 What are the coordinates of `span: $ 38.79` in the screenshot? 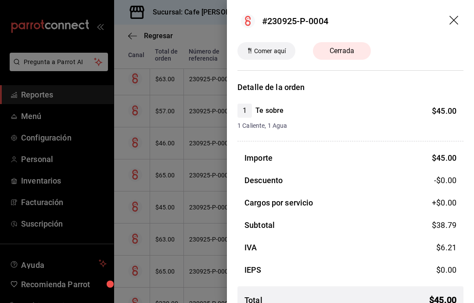 It's located at (445, 225).